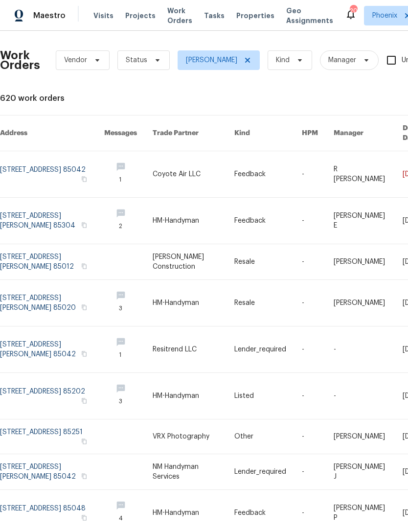  Describe the element at coordinates (256, 16) in the screenshot. I see `span: Properties` at that location.